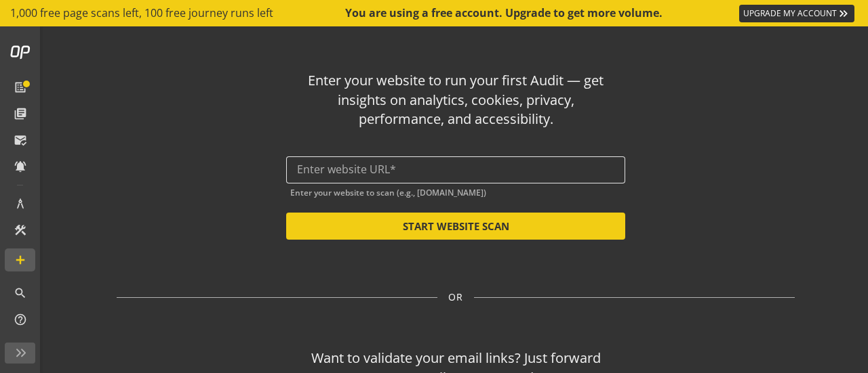 The width and height of the screenshot is (868, 373). I want to click on mat-icon: add, so click(21, 260).